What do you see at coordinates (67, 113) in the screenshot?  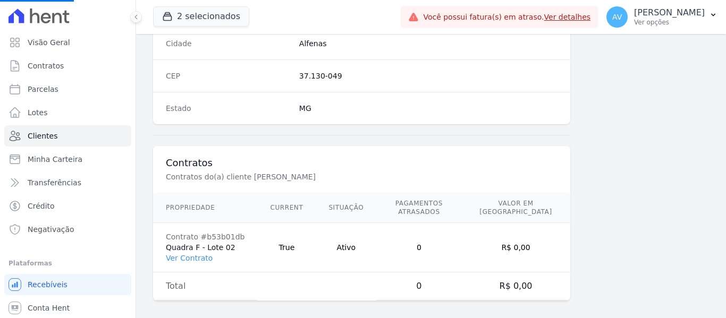 I see `a: Lotes` at bounding box center [67, 113].